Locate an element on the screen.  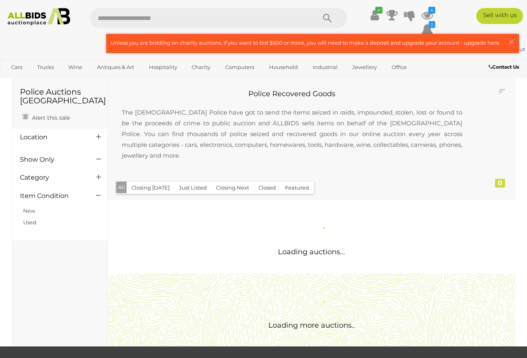
button: All is located at coordinates (121, 187).